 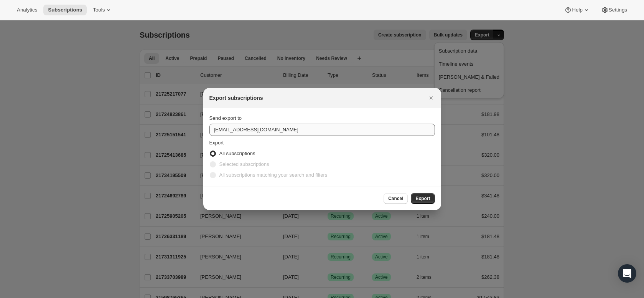 I want to click on span: All subscriptions matching your search and filters, so click(x=274, y=175).